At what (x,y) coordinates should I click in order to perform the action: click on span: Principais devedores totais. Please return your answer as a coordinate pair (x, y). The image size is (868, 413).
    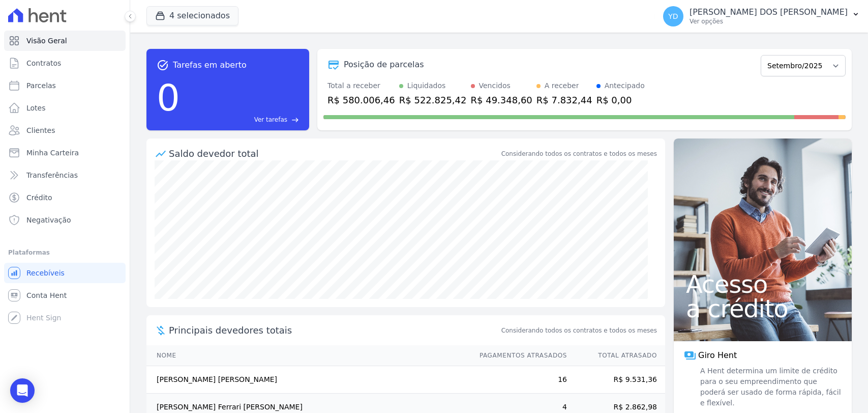
    Looking at the image, I should click on (334, 330).